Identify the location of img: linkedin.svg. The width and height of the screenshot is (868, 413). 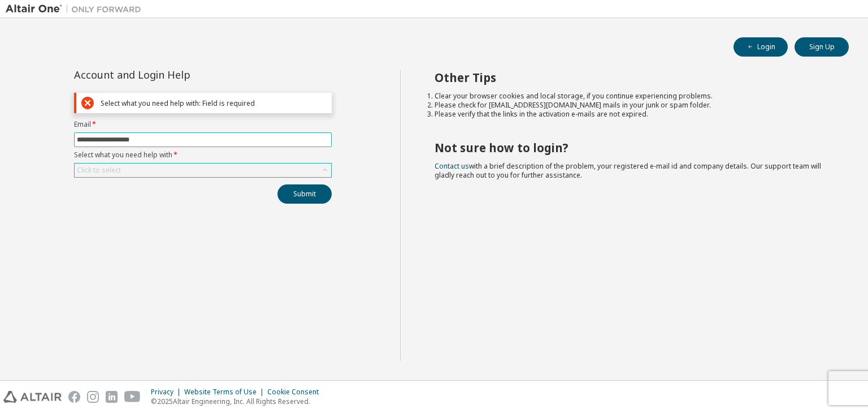
(111, 396).